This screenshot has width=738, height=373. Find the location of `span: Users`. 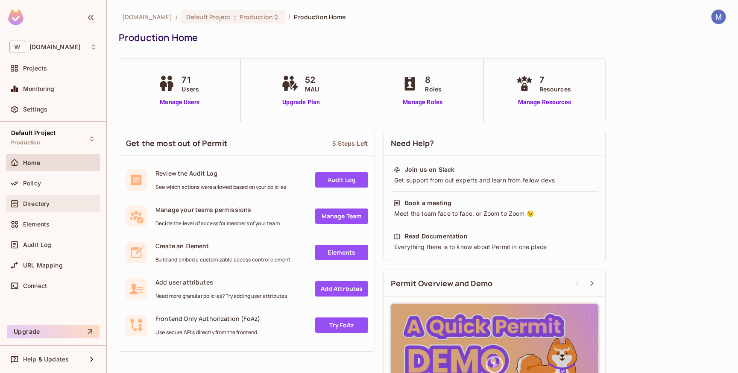

span: Users is located at coordinates (190, 89).